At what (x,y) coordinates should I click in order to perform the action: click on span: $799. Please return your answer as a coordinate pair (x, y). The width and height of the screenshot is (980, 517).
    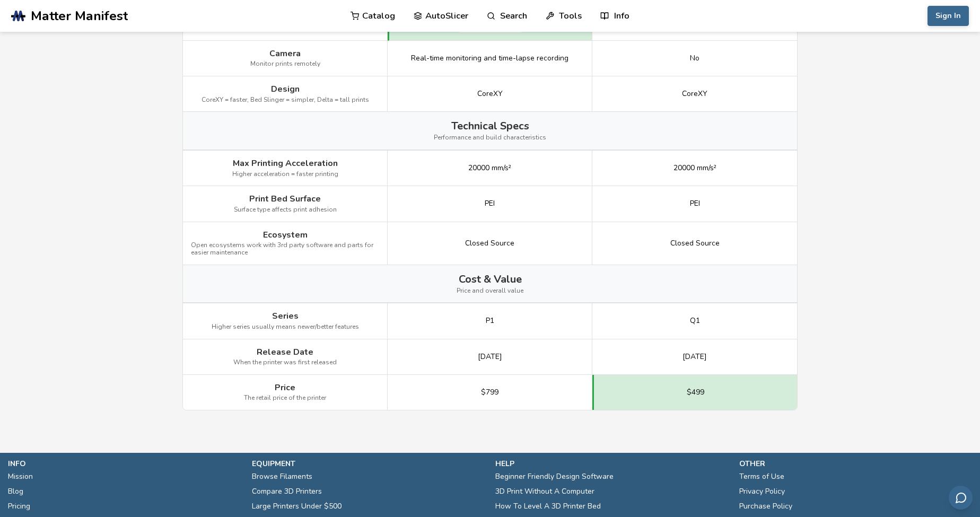
    Looking at the image, I should click on (490, 393).